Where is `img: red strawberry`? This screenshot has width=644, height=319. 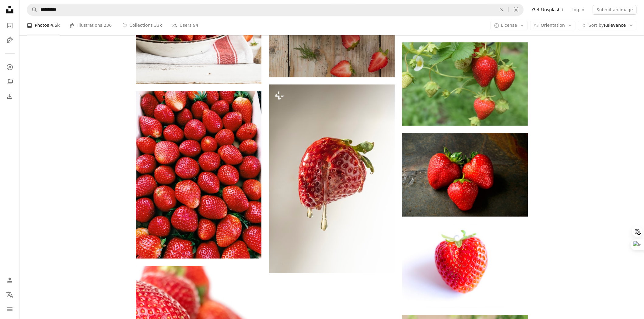
img: red strawberry is located at coordinates (465, 266).